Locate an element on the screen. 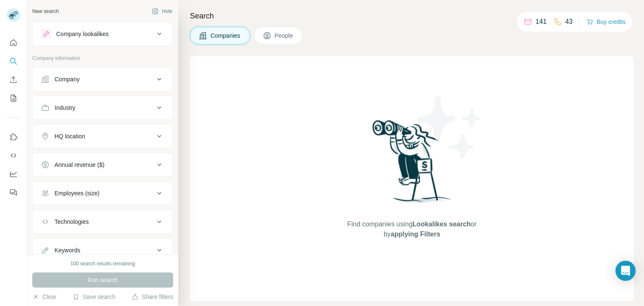 The image size is (644, 306). button: Industry is located at coordinates (103, 108).